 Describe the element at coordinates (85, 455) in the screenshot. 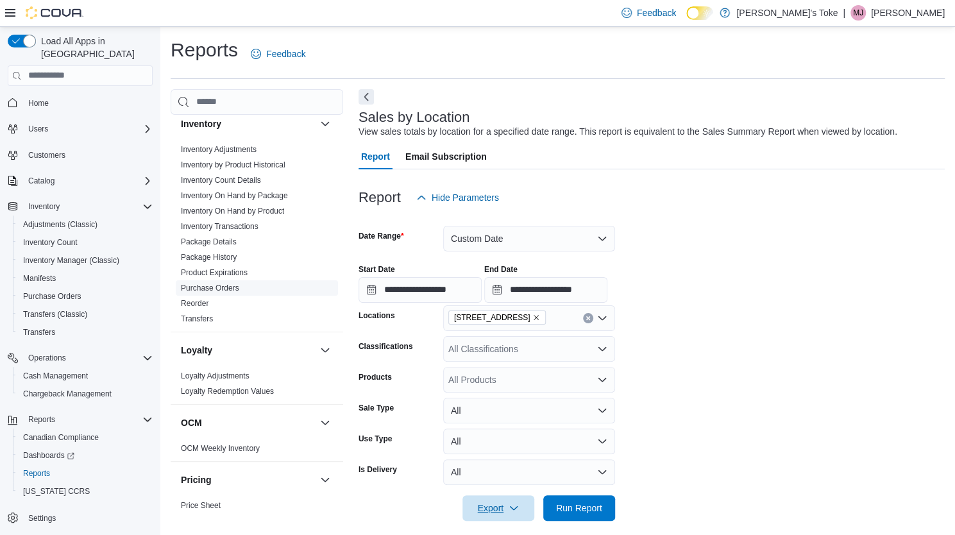

I see `a: Dashboards` at that location.